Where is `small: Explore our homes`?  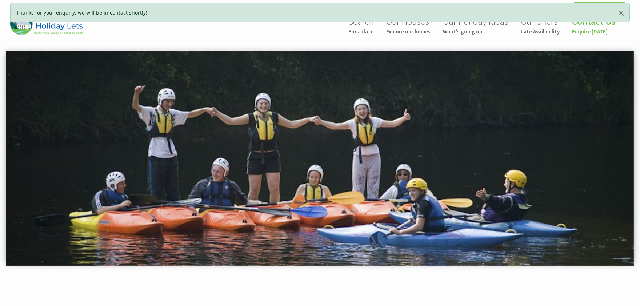 small: Explore our homes is located at coordinates (408, 31).